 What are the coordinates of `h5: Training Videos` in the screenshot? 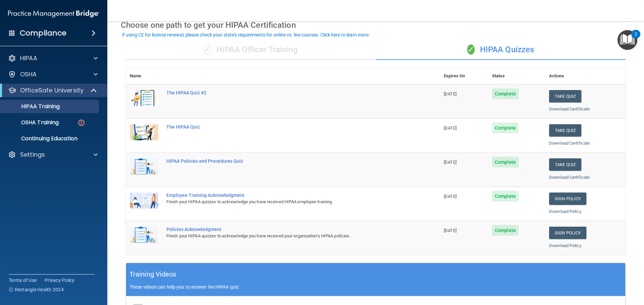 It's located at (153, 275).